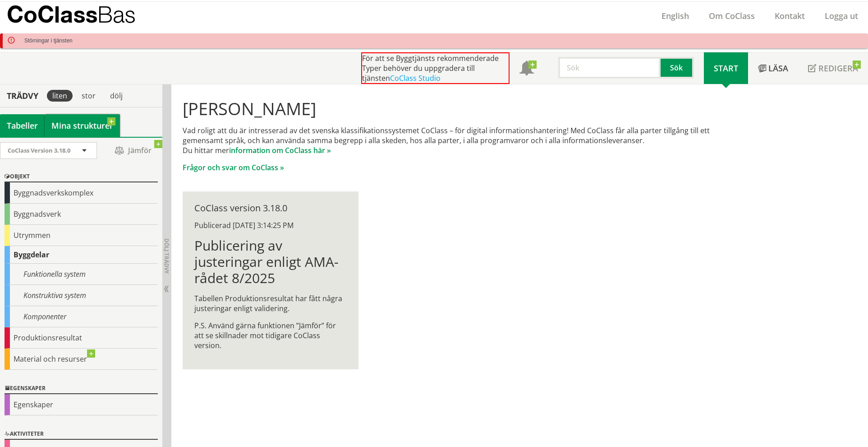 The image size is (868, 447). I want to click on span: Start, so click(726, 68).